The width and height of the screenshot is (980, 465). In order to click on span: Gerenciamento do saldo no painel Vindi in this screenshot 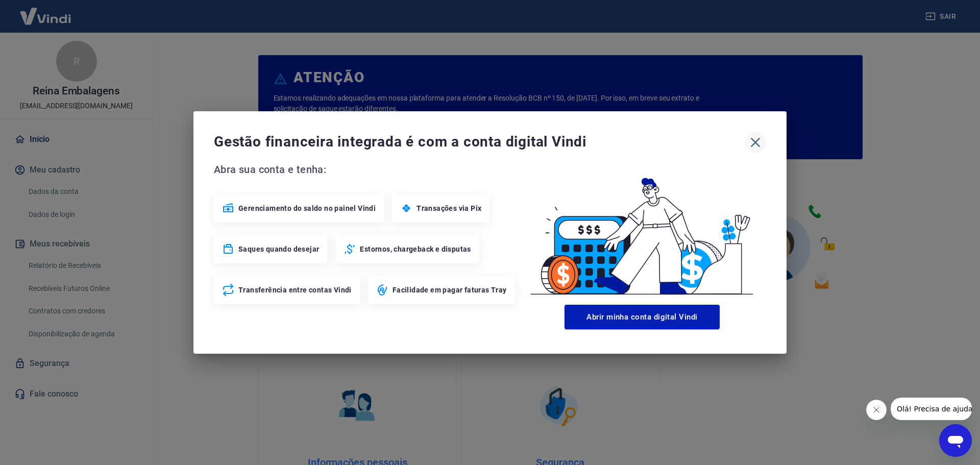, I will do `click(307, 209)`.